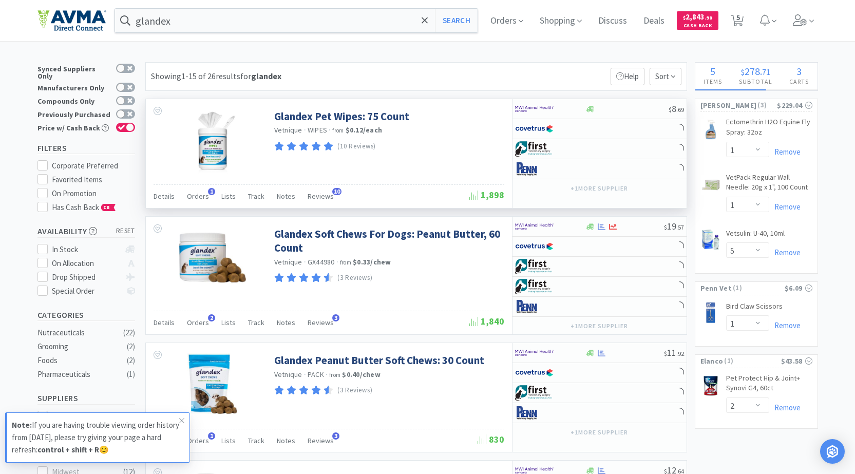 This screenshot has height=474, width=855. What do you see at coordinates (680, 227) in the screenshot?
I see `span: . 57` at bounding box center [680, 227].